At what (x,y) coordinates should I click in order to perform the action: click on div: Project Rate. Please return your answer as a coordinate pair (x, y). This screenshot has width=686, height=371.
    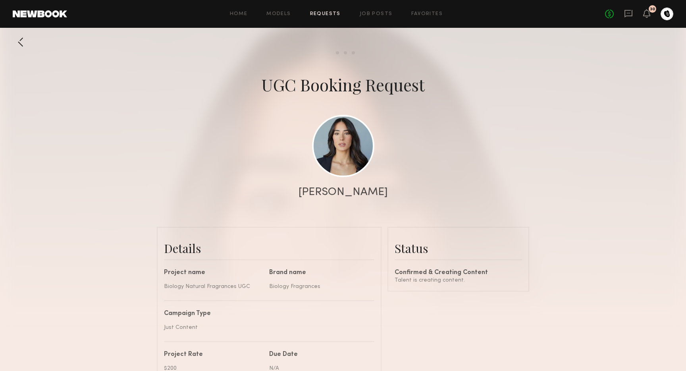
    Looking at the image, I should click on (214, 355).